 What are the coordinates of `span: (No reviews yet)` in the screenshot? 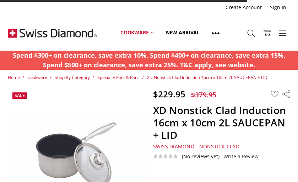 It's located at (200, 157).